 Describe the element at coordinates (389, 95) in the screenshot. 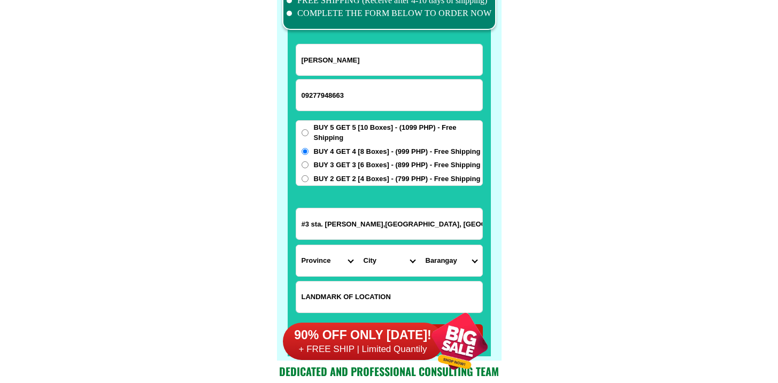

I see `input: Input phone_number` at that location.